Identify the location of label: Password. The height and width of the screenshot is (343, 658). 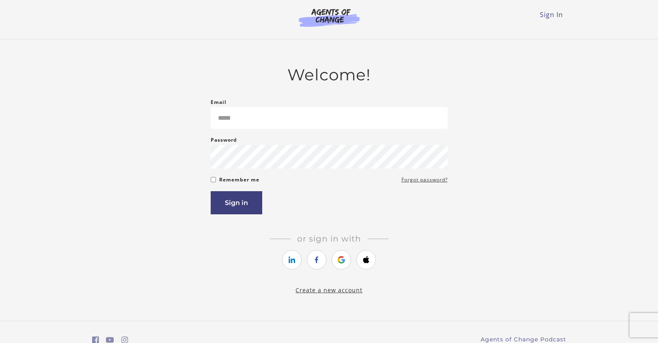
(224, 140).